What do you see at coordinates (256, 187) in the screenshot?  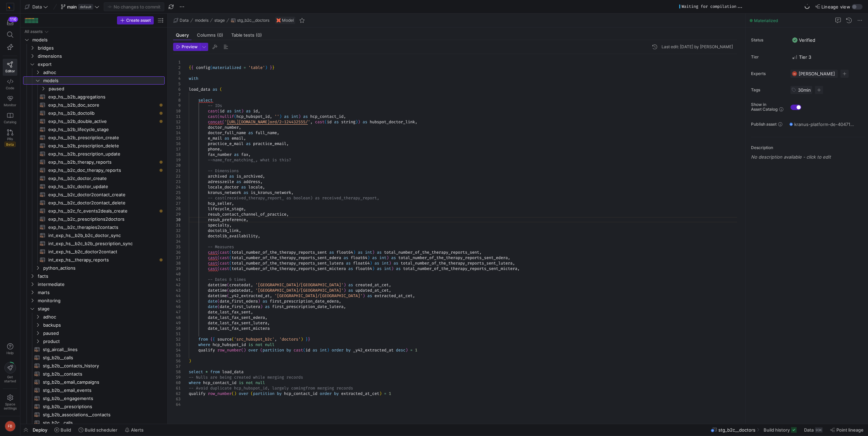 I see `span: locale` at bounding box center [256, 187].